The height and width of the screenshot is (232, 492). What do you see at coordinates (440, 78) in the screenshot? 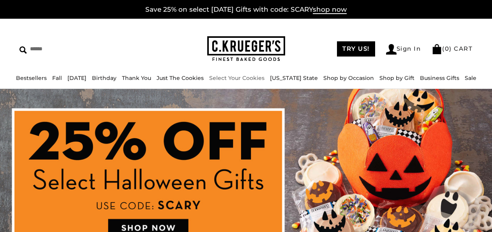
I see `a: Business Gifts` at bounding box center [440, 78].